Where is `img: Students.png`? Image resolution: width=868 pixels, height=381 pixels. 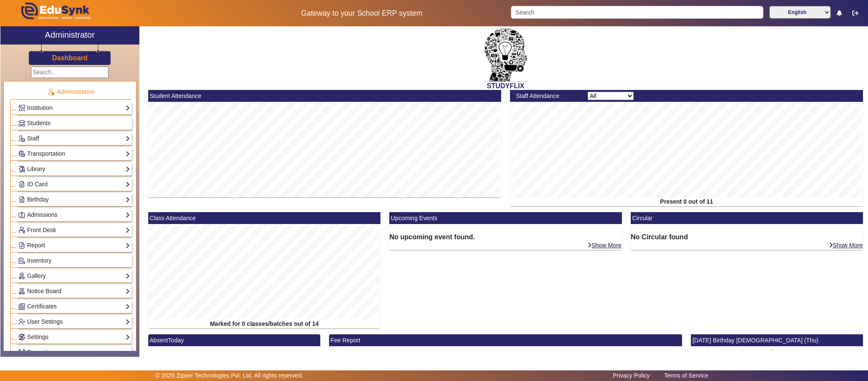
img: Students.png is located at coordinates (22, 123).